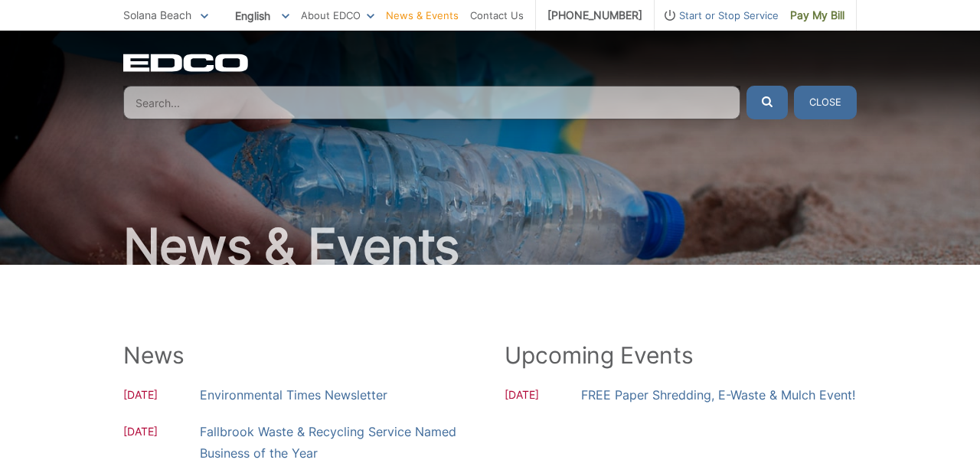 This screenshot has height=463, width=980. What do you see at coordinates (422, 15) in the screenshot?
I see `a: News & Events` at bounding box center [422, 15].